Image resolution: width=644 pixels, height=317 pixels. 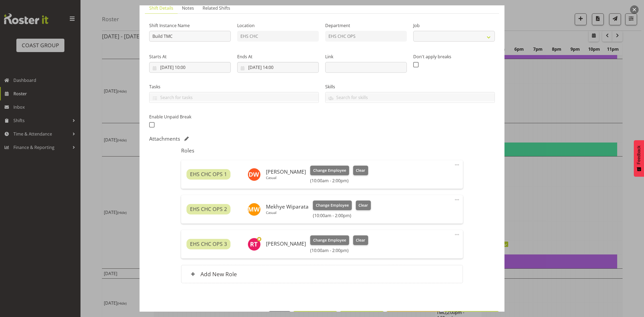 What do you see at coordinates (254, 209) in the screenshot?
I see `img: mekhye-wiparata10797.jpg` at bounding box center [254, 209].